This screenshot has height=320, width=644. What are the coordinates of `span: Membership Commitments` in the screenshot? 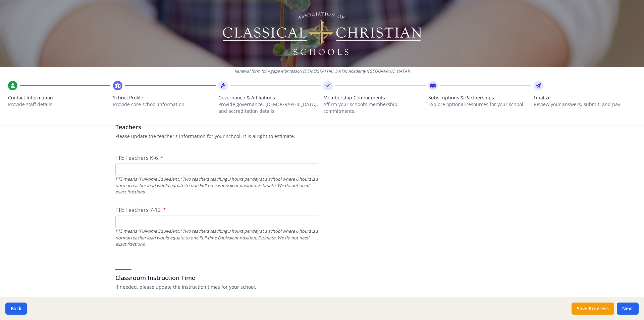 It's located at (374, 98).